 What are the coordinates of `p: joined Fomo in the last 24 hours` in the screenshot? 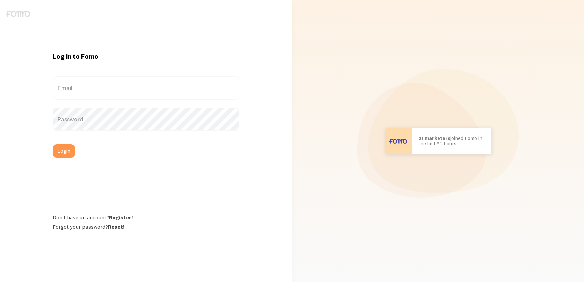 It's located at (452, 141).